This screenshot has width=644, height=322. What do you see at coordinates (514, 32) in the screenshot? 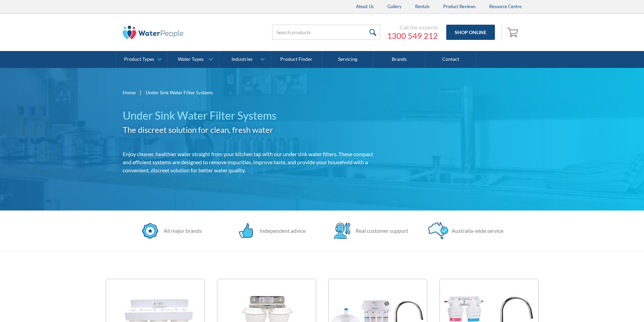
I see `img: shopping cart` at bounding box center [514, 32].